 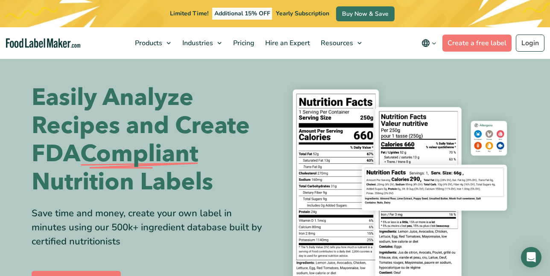 I want to click on span: Yearly Subscription, so click(x=302, y=13).